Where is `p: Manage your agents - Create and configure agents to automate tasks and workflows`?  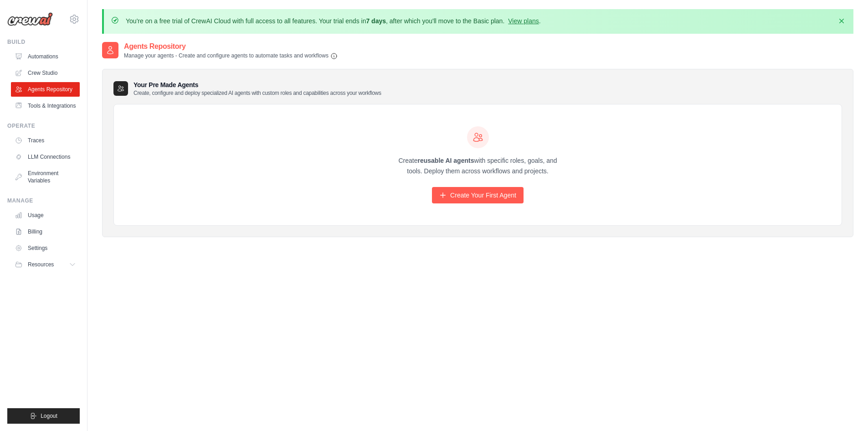 p: Manage your agents - Create and configure agents to automate tasks and workflows is located at coordinates (230, 56).